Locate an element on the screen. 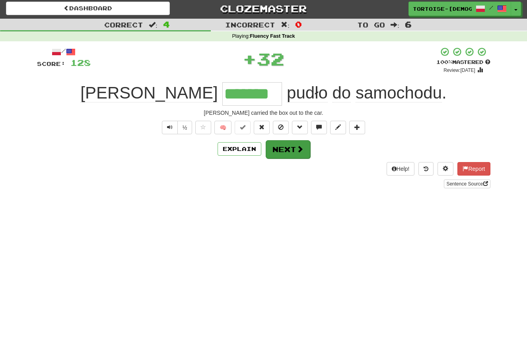  span: do is located at coordinates (342, 93).